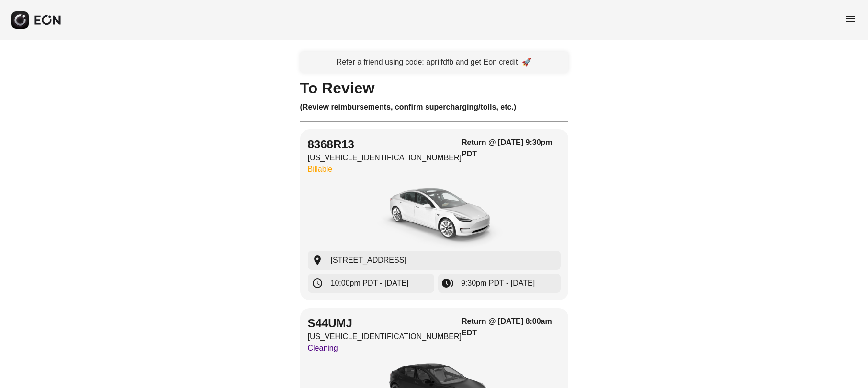  What do you see at coordinates (434, 107) in the screenshot?
I see `h3: (Review reimbursements, confirm supercharging/tolls, etc.)` at bounding box center [434, 107].